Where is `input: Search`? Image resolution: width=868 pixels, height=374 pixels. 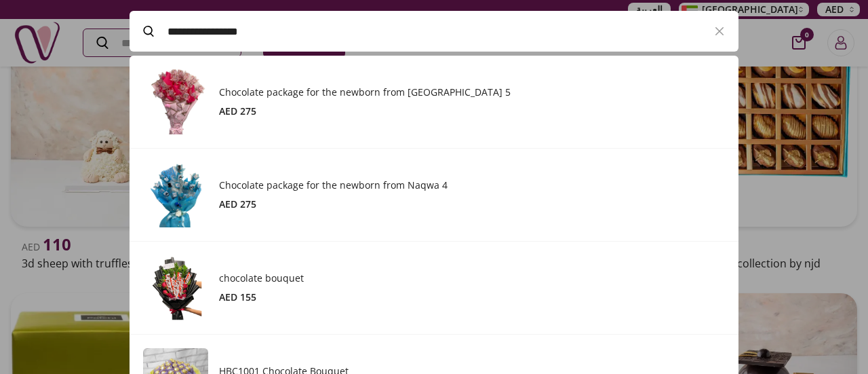
input: Search is located at coordinates (434, 31).